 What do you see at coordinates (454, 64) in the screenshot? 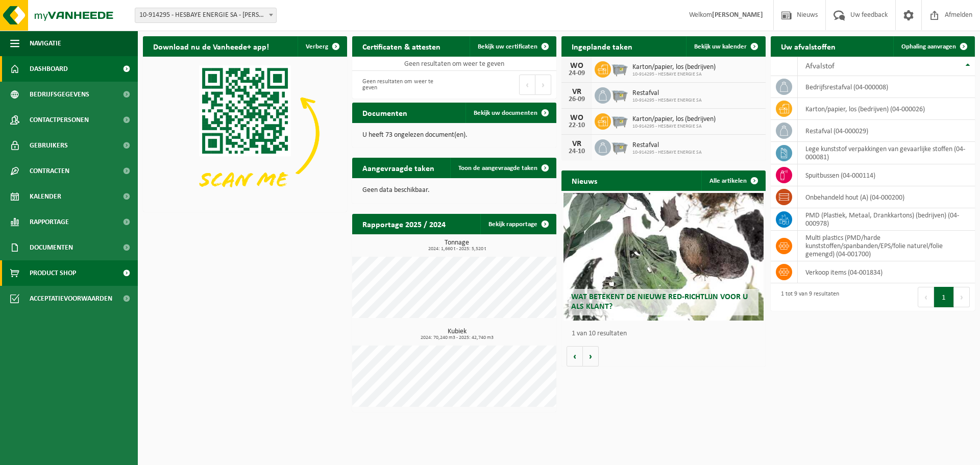
I see `td: Geen resultaten om weer te geven` at bounding box center [454, 64].